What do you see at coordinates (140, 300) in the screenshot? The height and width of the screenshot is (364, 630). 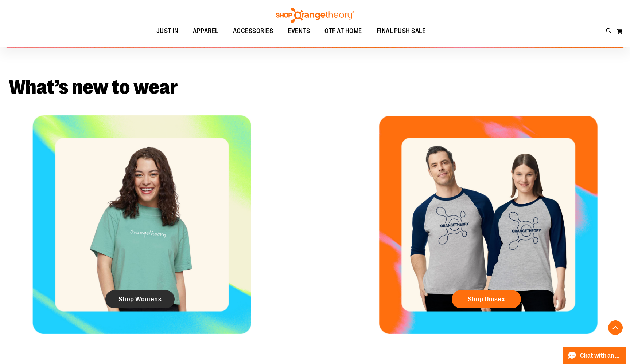 I see `a: Shop Womens` at bounding box center [140, 300].